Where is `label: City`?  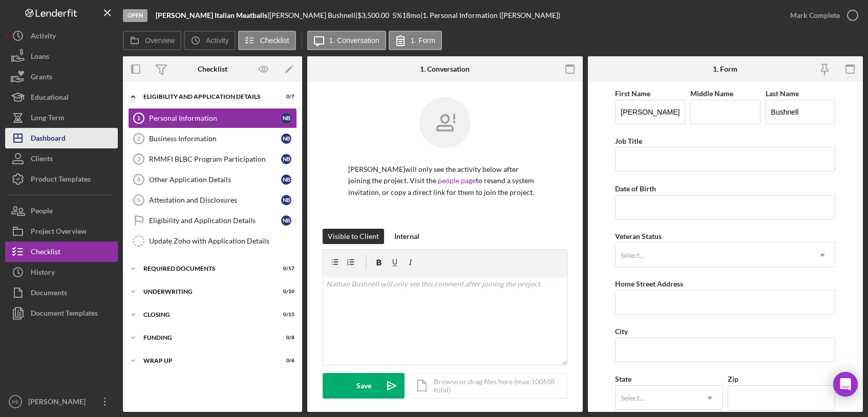
label: City is located at coordinates (621, 331).